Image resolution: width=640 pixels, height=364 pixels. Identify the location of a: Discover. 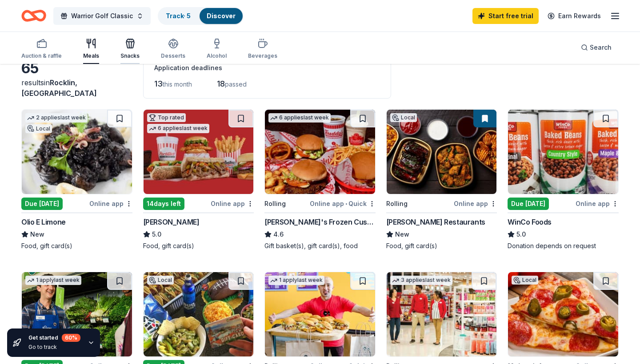
(221, 16).